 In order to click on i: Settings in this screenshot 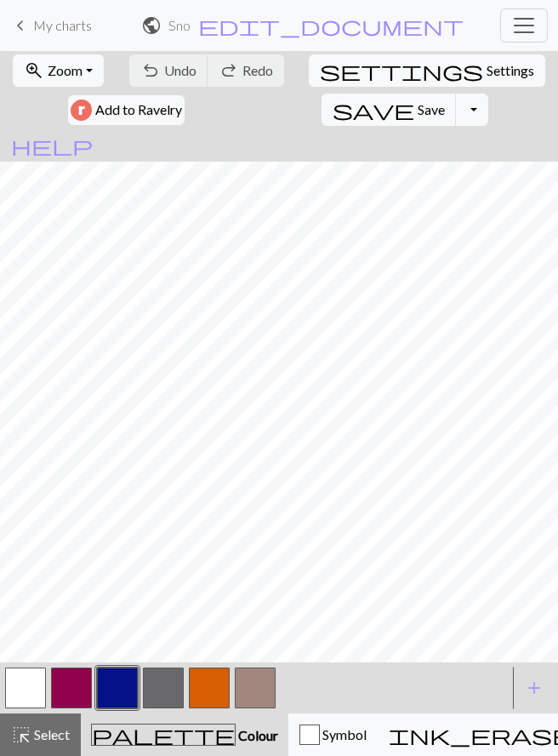, I will do `click(402, 71)`.